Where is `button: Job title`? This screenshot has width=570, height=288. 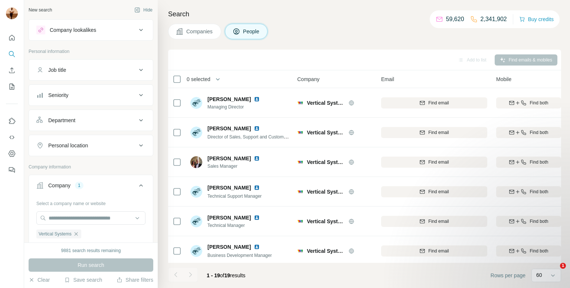 button: Job title is located at coordinates (91, 70).